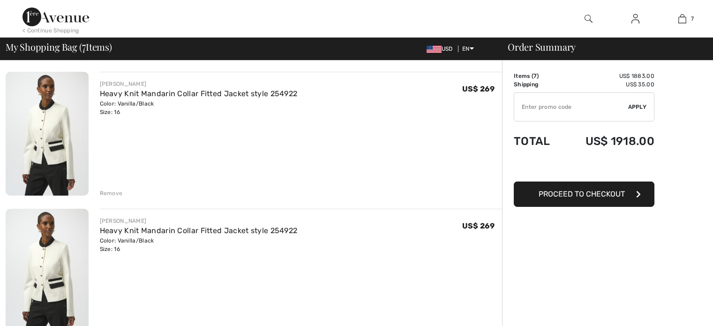 Image resolution: width=713 pixels, height=326 pixels. Describe the element at coordinates (47, 134) in the screenshot. I see `img: Heavy Knit Mandarin Collar Fitted Jacket style 254922` at that location.